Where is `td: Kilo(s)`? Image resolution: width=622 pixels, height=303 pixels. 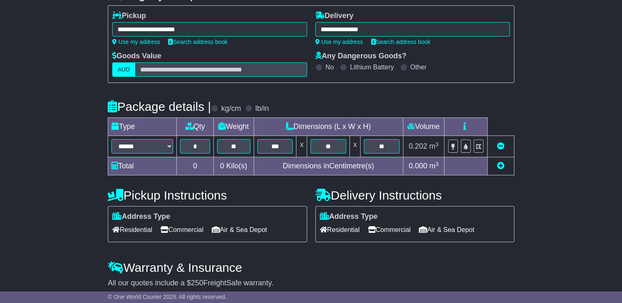
td: Kilo(s) is located at coordinates (233, 166).